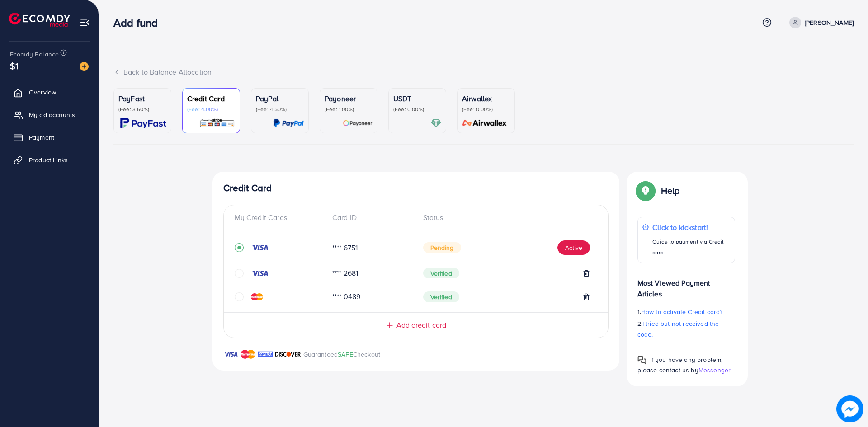  Describe the element at coordinates (345, 355) in the screenshot. I see `span: SAFE` at that location.